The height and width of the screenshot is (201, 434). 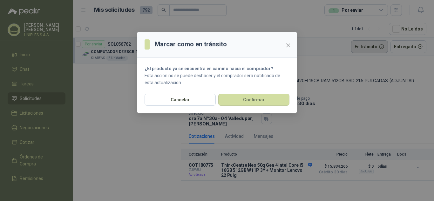 I want to click on strong: ¿El producto ya se encuentra en camino hacia el comprador?, so click(x=209, y=69).